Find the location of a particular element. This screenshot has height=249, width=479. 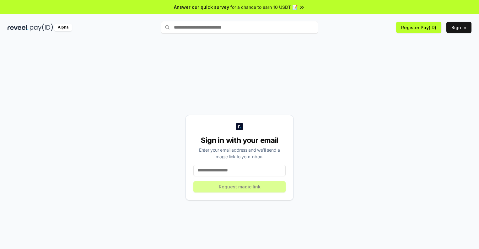

div: Alpha is located at coordinates (63, 27).